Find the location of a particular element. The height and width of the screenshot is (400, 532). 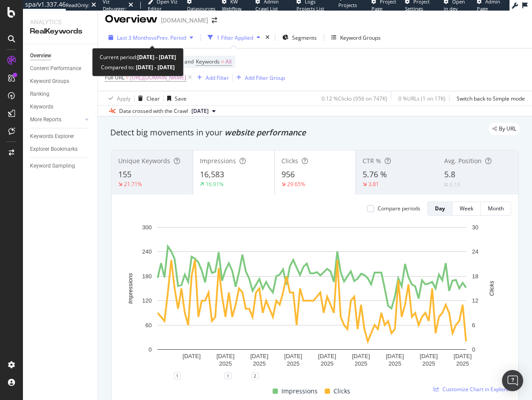

button: Month is located at coordinates (496, 208).